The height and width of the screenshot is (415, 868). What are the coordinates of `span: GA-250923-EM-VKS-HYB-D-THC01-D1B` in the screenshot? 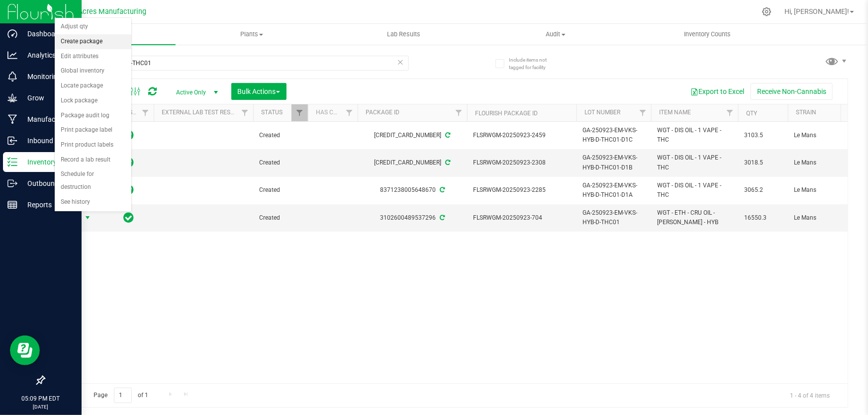 It's located at (614, 163).